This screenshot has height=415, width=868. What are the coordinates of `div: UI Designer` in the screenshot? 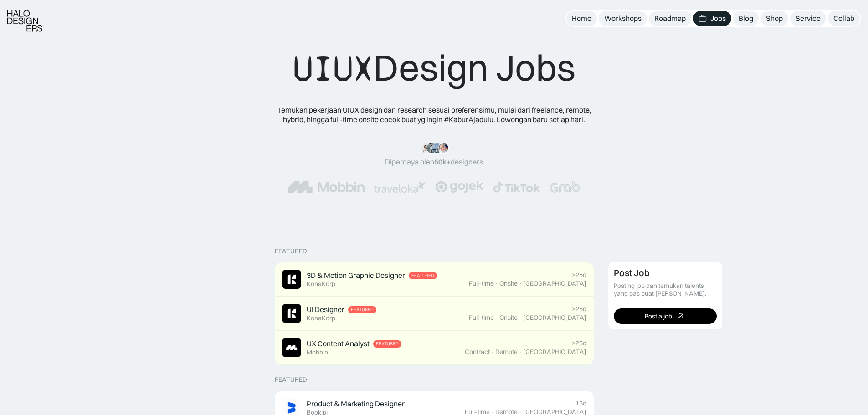 It's located at (325, 309).